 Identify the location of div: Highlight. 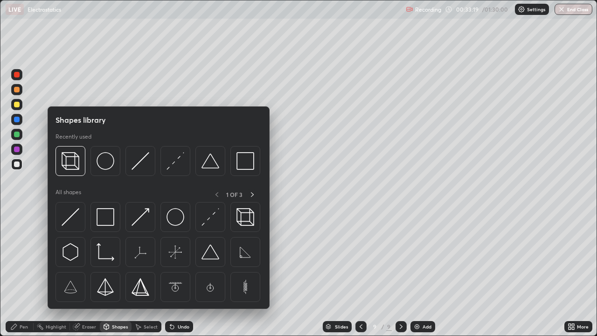
(56, 327).